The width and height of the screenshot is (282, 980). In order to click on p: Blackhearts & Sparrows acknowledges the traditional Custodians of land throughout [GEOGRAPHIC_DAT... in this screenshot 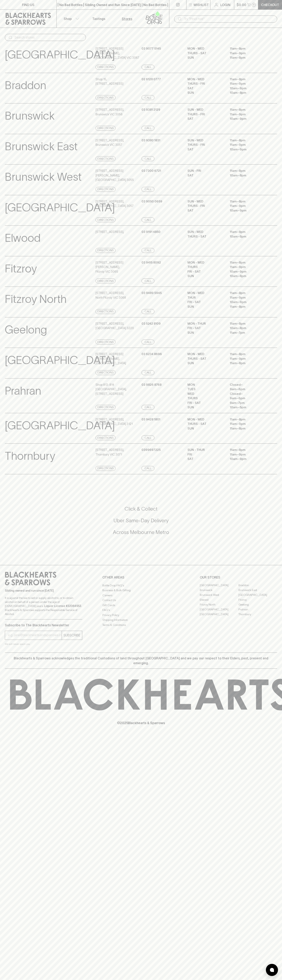, I will do `click(141, 661)`.